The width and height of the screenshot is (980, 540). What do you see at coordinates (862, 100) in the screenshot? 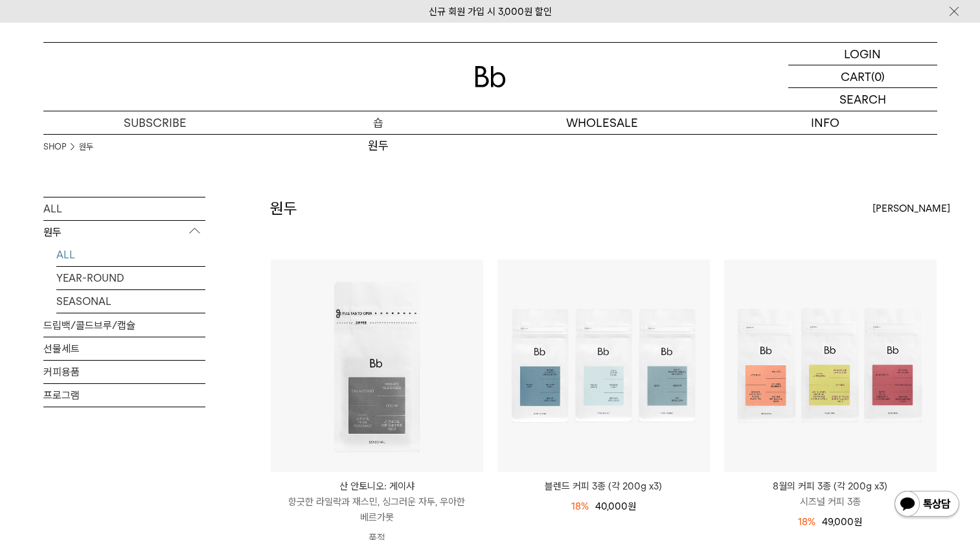
I see `p: SEARCH` at bounding box center [862, 100].